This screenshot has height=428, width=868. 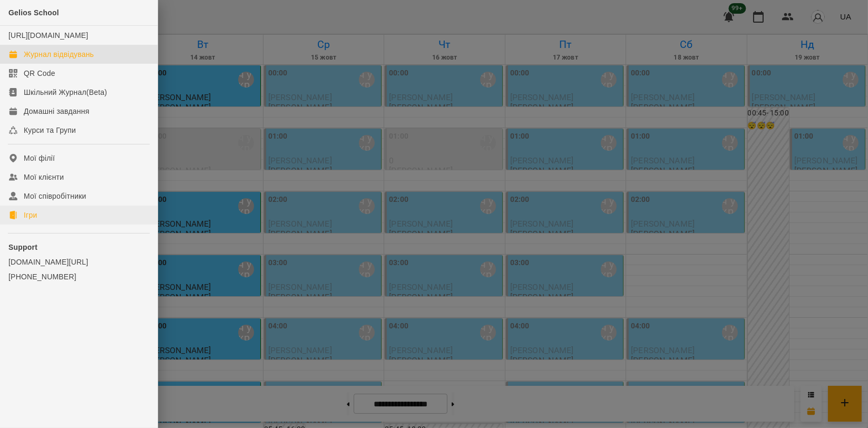 What do you see at coordinates (44, 177) in the screenshot?
I see `div: Мої клієнти` at bounding box center [44, 177].